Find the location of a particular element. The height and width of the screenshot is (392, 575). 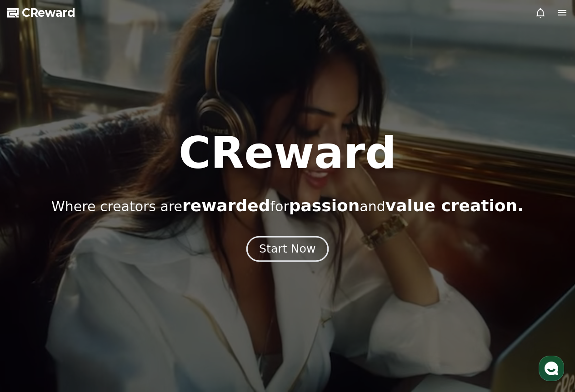

span: Settings is located at coordinates (146, 305).